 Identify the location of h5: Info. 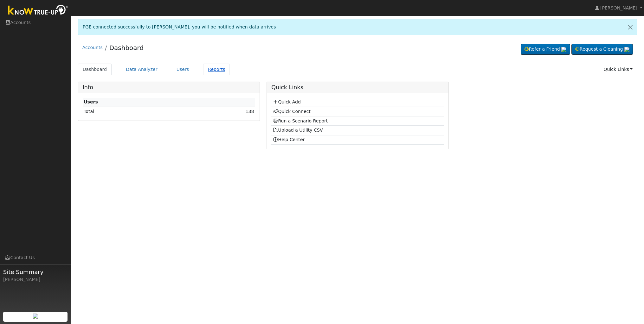
(169, 88).